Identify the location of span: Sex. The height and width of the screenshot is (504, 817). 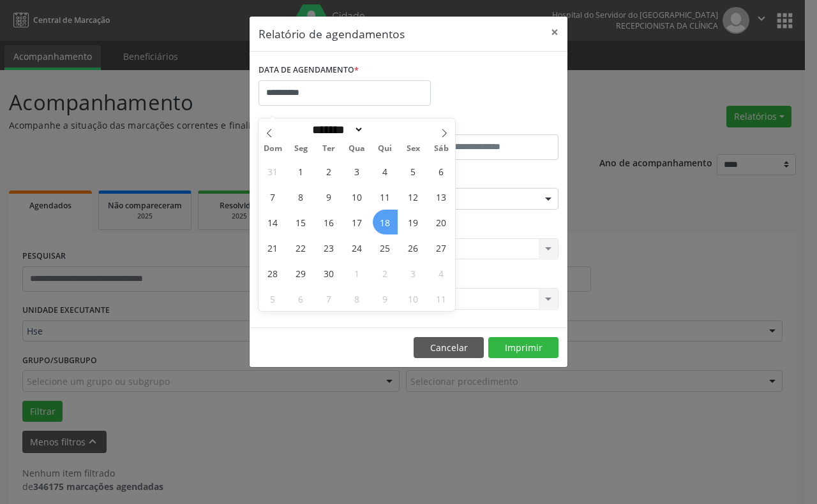
(413, 148).